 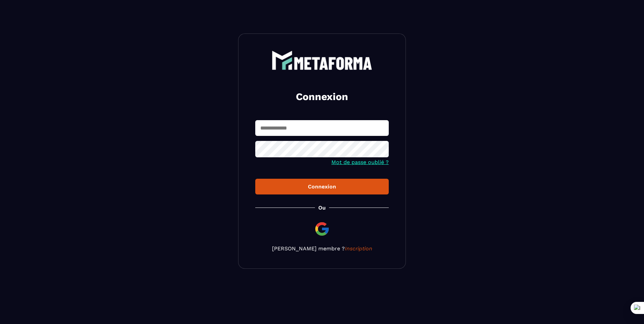 What do you see at coordinates (322, 187) in the screenshot?
I see `div: Connexion` at bounding box center [322, 187].